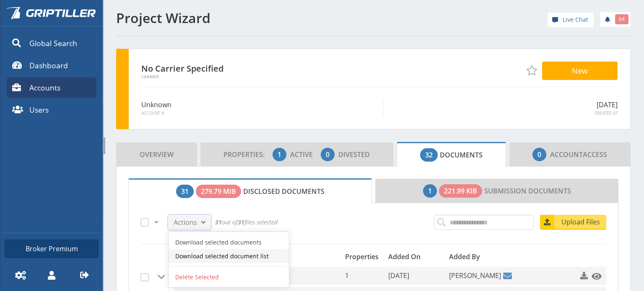 The height and width of the screenshot is (291, 644). What do you see at coordinates (259, 114) in the screenshot?
I see `span: Account #` at bounding box center [259, 114].